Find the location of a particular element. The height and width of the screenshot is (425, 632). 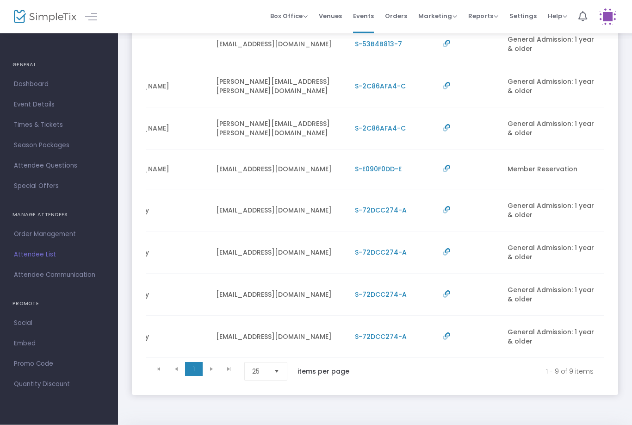

span: Events is located at coordinates (363, 16).